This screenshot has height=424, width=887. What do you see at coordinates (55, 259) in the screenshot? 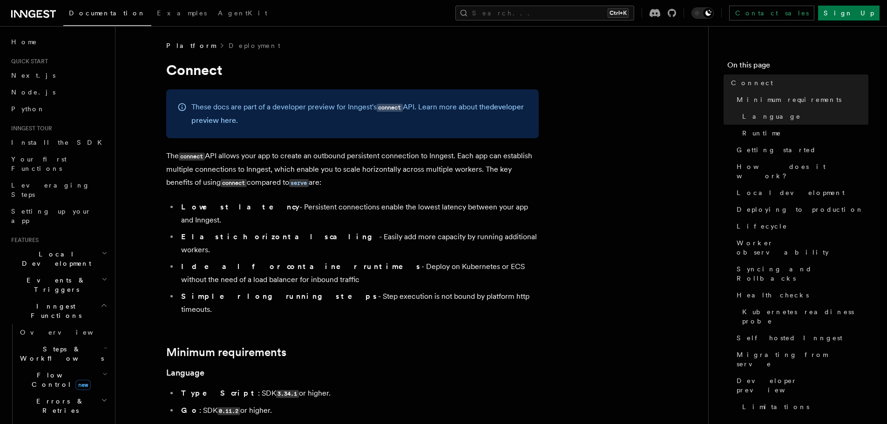
I see `span: Local Development` at bounding box center [55, 259].